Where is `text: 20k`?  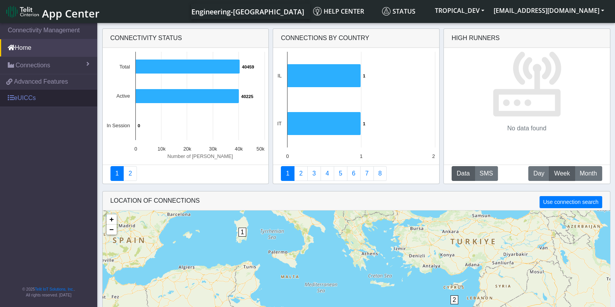 text: 20k is located at coordinates (187, 149).